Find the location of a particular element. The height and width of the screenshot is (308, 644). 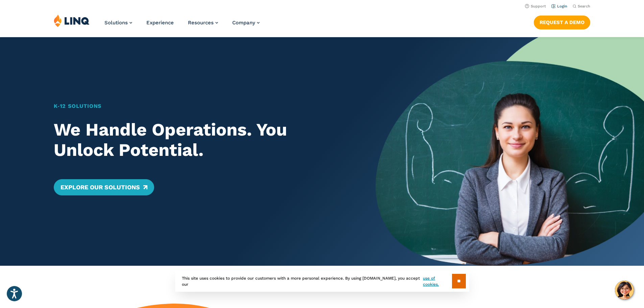

h2: We Handle Operations. You Unlock Potential. is located at coordinates (201, 140).